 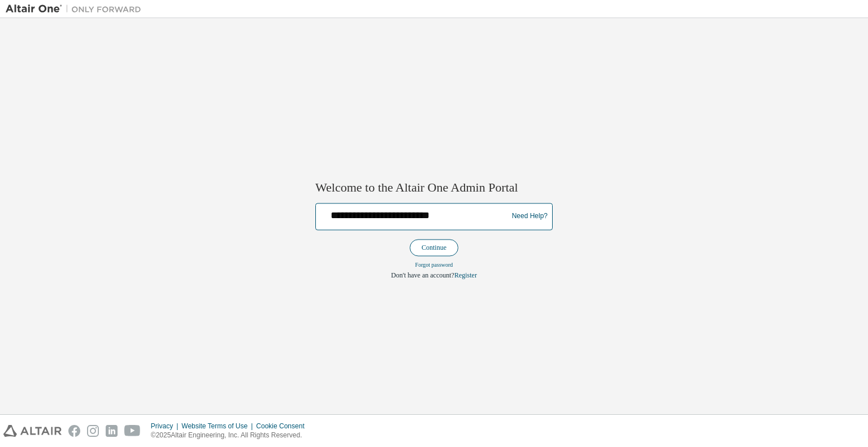 What do you see at coordinates (219, 426) in the screenshot?
I see `div: Website Terms of Use` at bounding box center [219, 426].